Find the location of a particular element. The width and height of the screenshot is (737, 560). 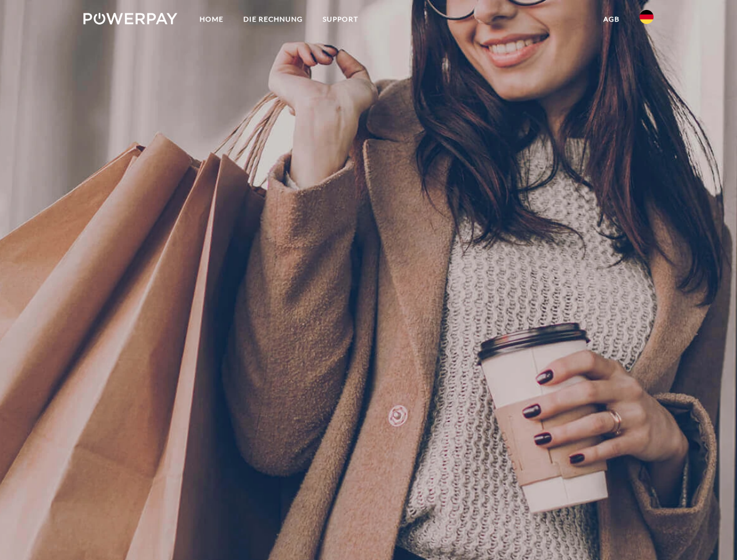

a: agb is located at coordinates (612, 19).